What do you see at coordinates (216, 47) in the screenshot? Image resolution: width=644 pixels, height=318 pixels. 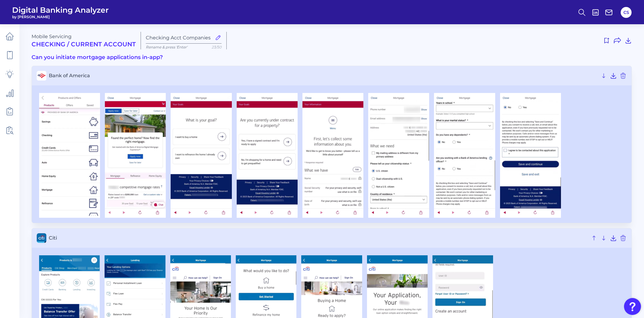 I see `span: 23/50` at bounding box center [216, 47].